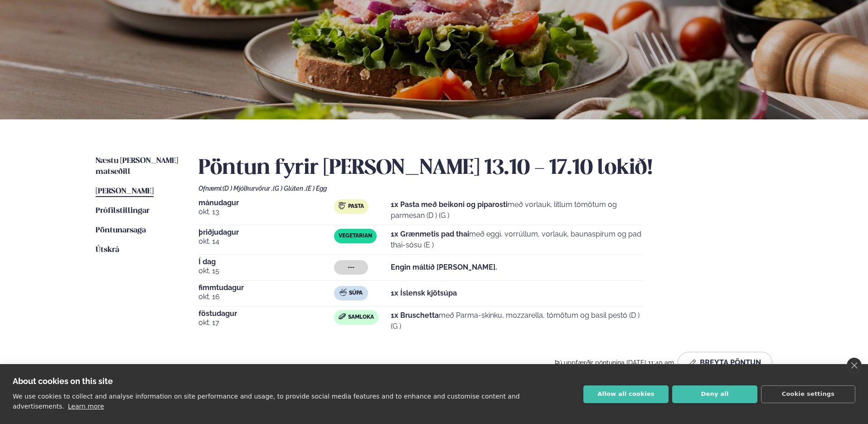 This screenshot has width=868, height=424. What do you see at coordinates (342, 206) in the screenshot?
I see `img: pasta.svg` at bounding box center [342, 206].